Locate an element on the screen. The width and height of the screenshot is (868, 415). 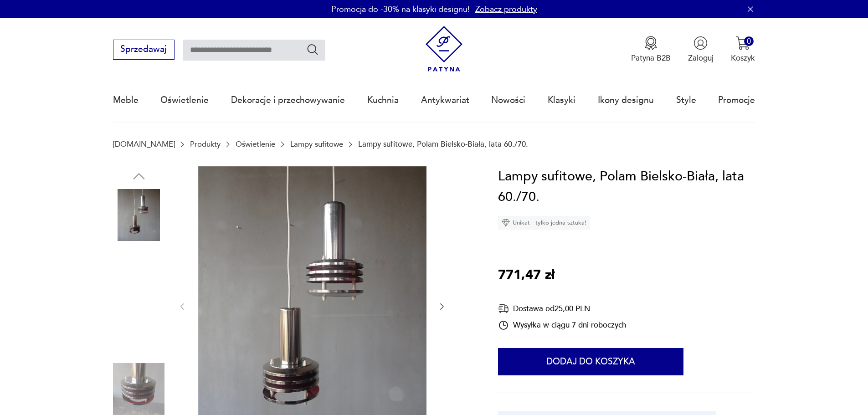
img: Ikona medalu is located at coordinates (651, 43).